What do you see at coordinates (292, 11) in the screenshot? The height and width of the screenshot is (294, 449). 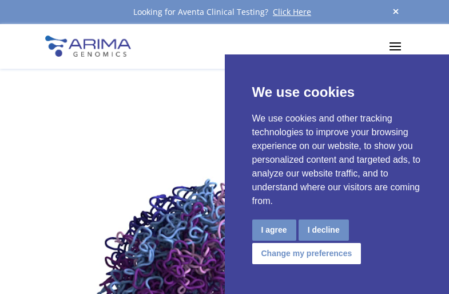 I see `a: Click Here` at bounding box center [292, 11].